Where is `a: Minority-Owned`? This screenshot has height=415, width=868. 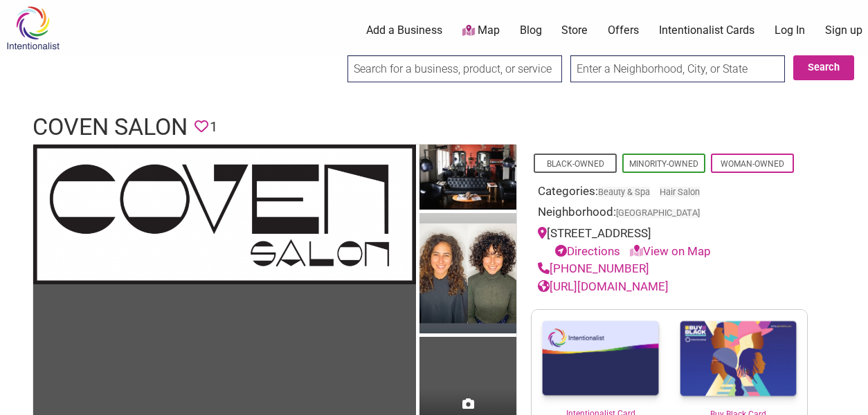 a: Minority-Owned is located at coordinates (663, 164).